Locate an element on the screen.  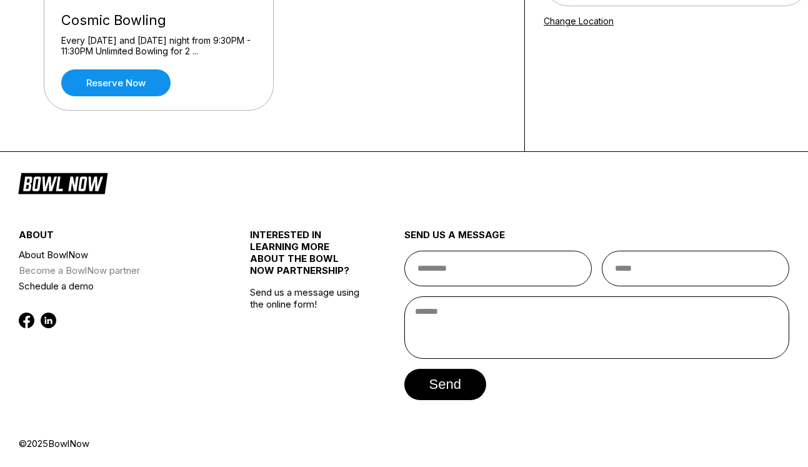
a: Change Location is located at coordinates (579, 21).